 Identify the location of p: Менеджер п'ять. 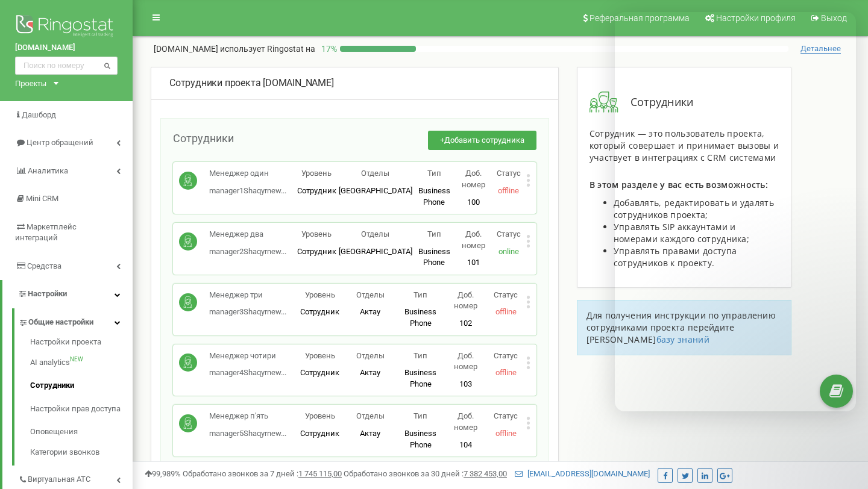
(248, 416).